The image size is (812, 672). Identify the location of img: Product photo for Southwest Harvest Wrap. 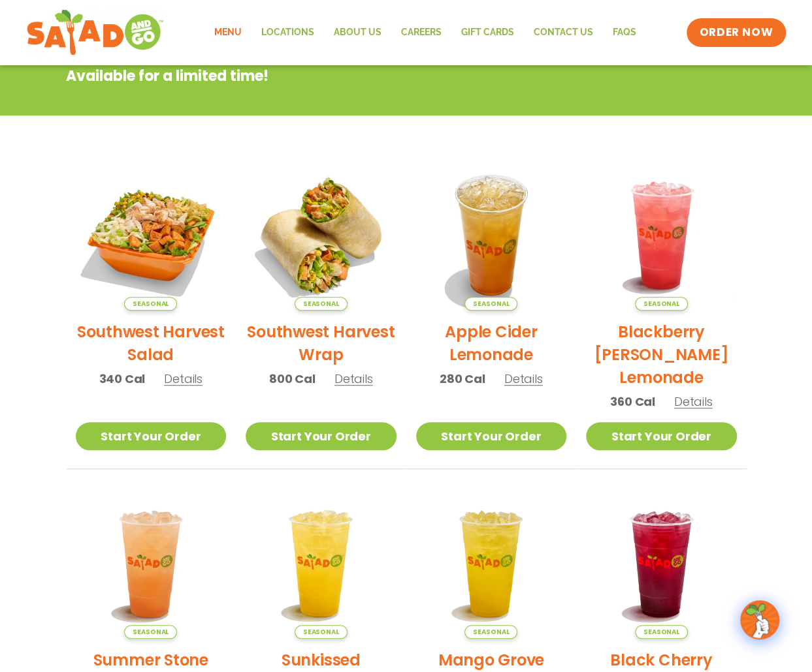
(320, 235).